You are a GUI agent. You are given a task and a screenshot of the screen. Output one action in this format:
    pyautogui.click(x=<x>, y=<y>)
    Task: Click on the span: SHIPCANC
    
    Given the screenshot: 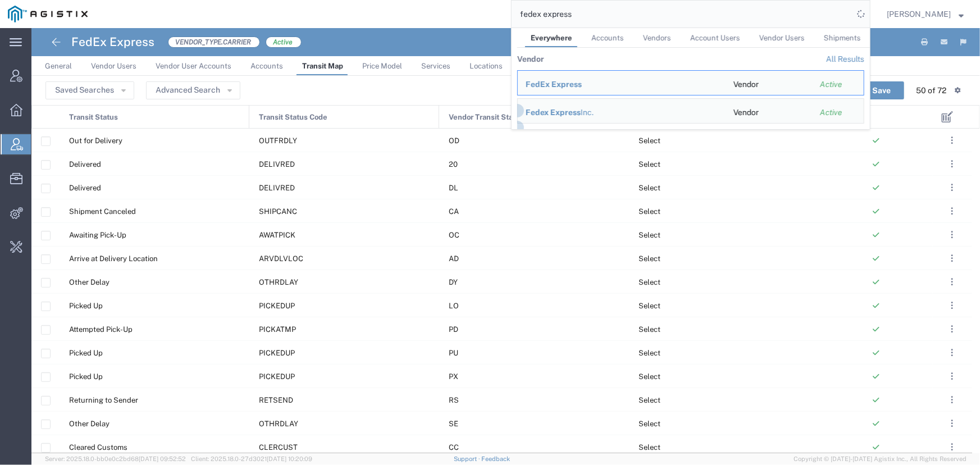 What is the action you would take?
    pyautogui.click(x=278, y=211)
    